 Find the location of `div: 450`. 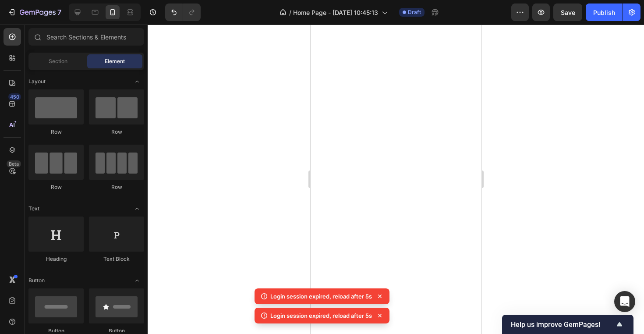

div: 450 is located at coordinates (14, 97).